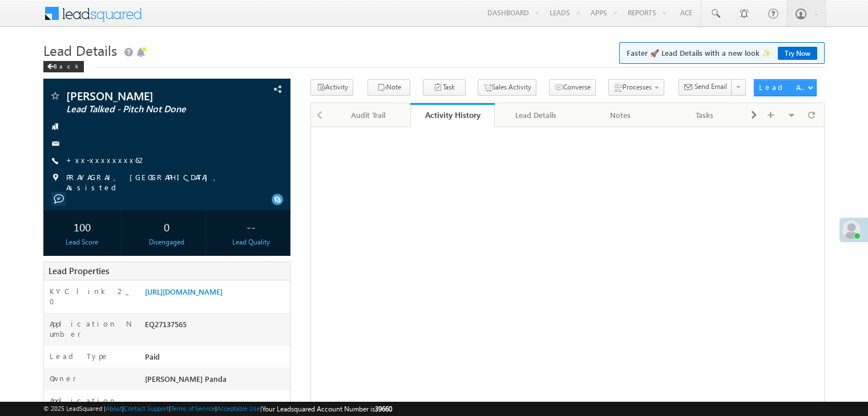 Image resolution: width=868 pixels, height=416 pixels. Describe the element at coordinates (444, 87) in the screenshot. I see `button: Task` at that location.